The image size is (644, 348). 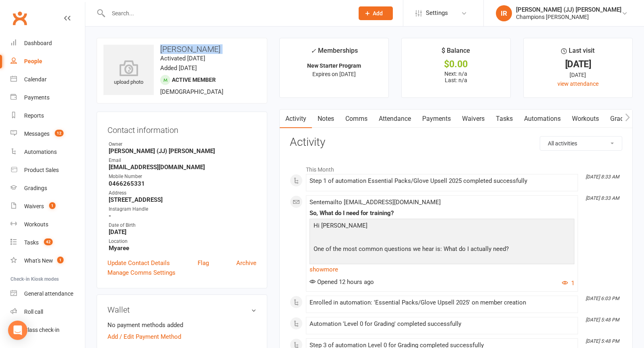 I want to click on a: Manage Comms Settings, so click(x=141, y=273).